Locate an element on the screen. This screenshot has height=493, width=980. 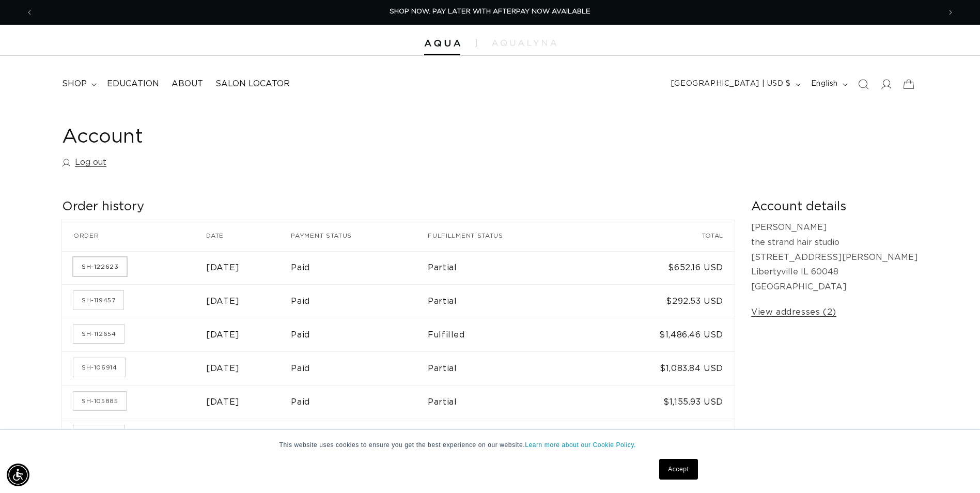
th: Date is located at coordinates (249, 236).